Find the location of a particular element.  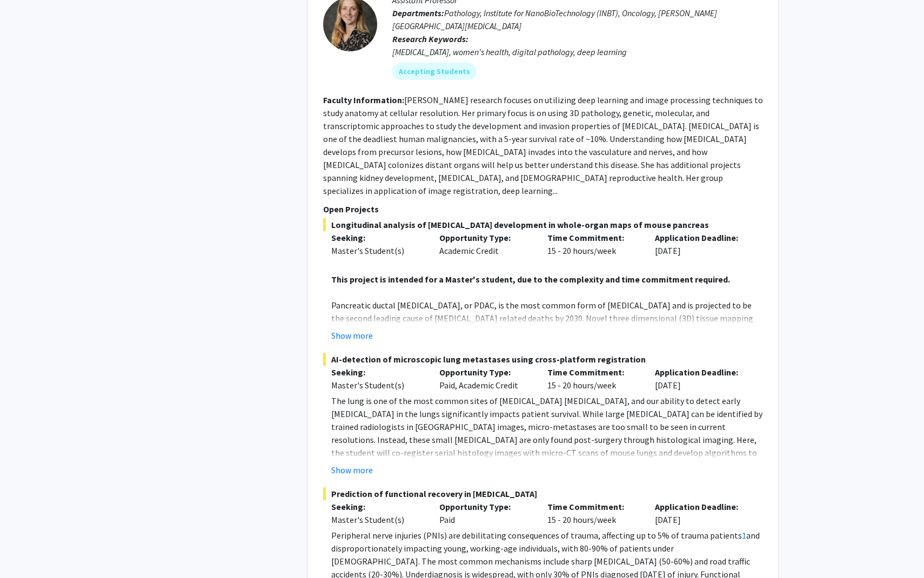

div: Paid, Academic Credit is located at coordinates (485, 379).